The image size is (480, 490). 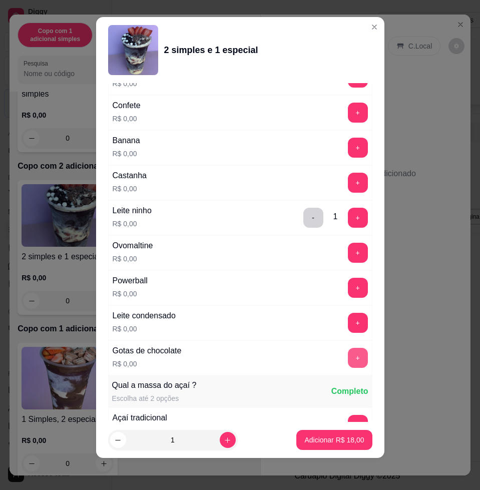 What do you see at coordinates (350, 391) in the screenshot?
I see `div: Completo` at bounding box center [350, 391].